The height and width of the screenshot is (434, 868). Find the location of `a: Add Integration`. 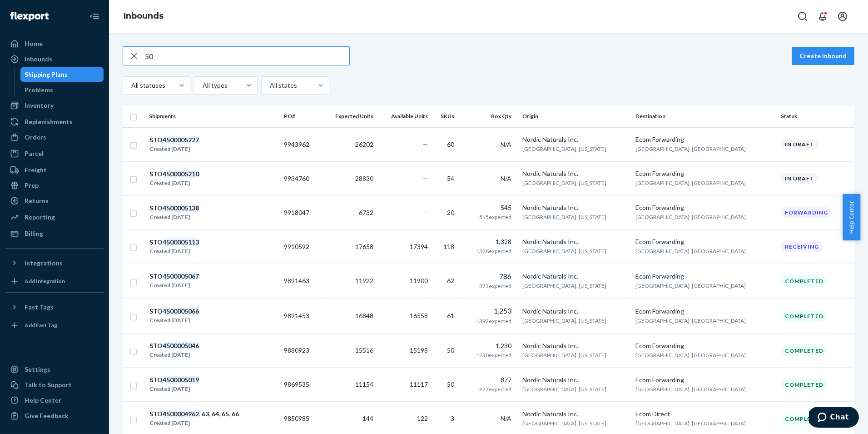

a: Add Integration is located at coordinates (54, 282).